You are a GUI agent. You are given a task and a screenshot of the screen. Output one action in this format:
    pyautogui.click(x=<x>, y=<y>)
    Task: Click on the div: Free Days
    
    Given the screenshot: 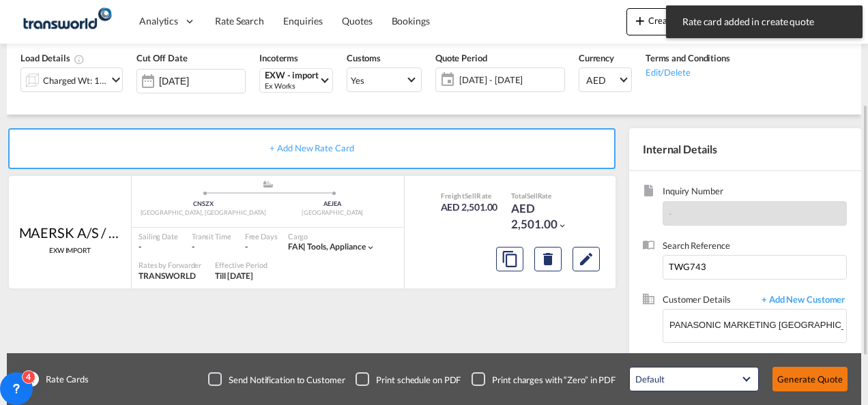 What is the action you would take?
    pyautogui.click(x=261, y=236)
    